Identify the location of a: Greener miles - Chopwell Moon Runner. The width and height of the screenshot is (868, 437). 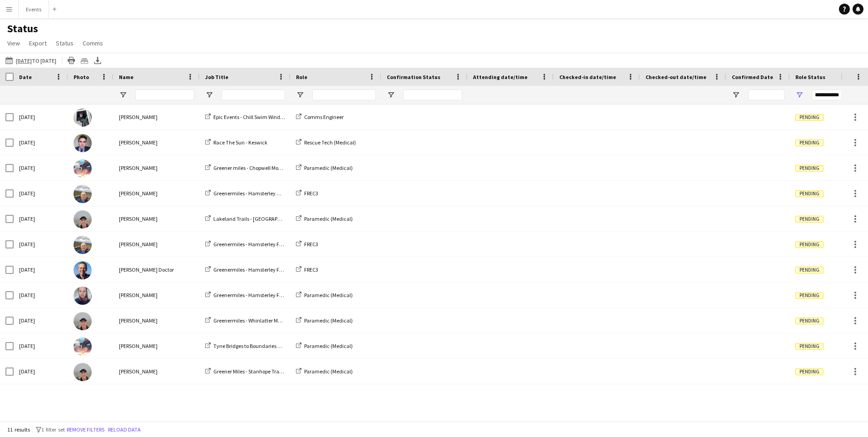
(253, 168).